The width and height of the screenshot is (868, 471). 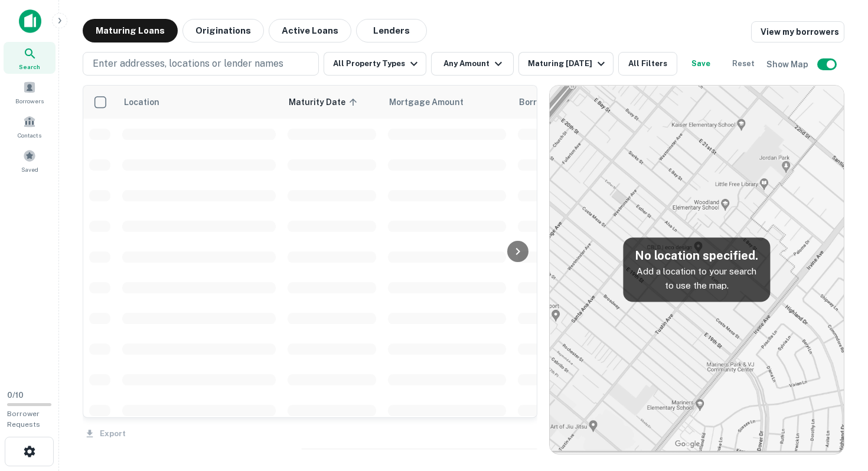 What do you see at coordinates (24, 419) in the screenshot?
I see `span: Borrower Requests` at bounding box center [24, 419].